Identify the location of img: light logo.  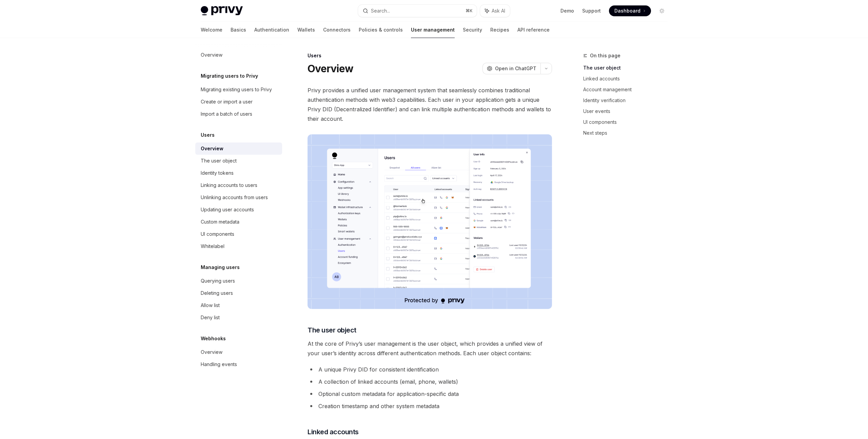
(222, 11).